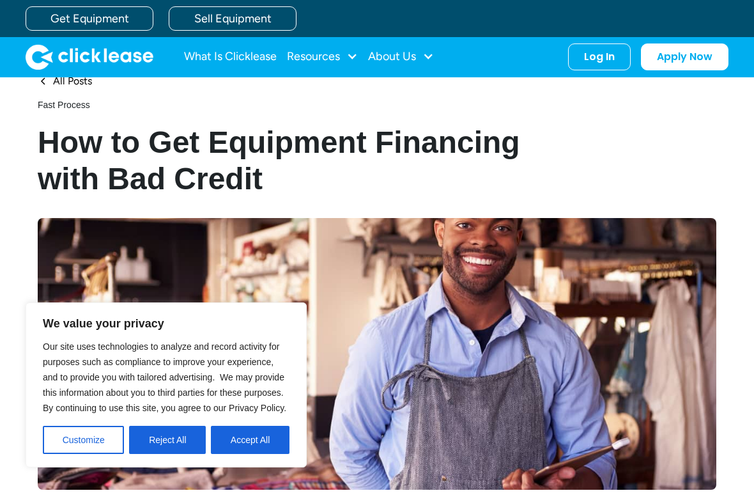 This screenshot has height=493, width=754. I want to click on button: Customize, so click(83, 440).